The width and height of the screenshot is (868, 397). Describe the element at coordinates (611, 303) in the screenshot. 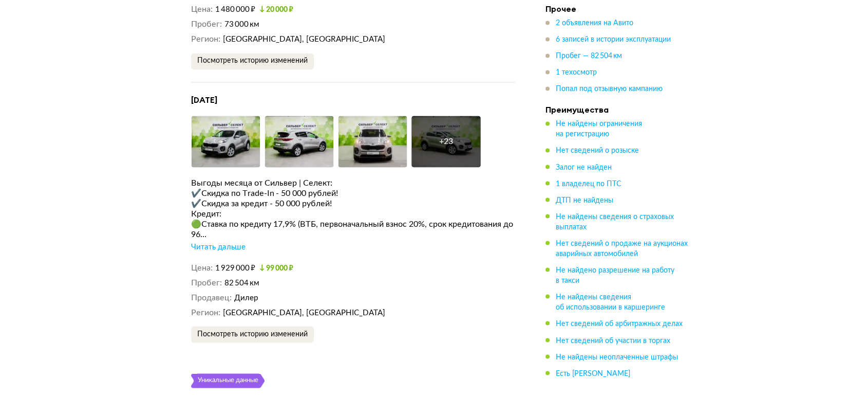

I see `span: Не найдены сведения об использовании в каршеринге` at that location.